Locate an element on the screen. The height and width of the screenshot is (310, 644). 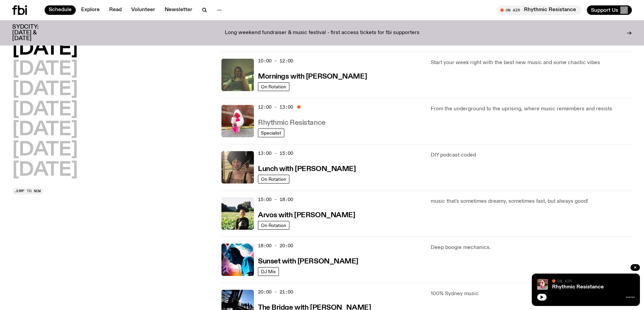
span: 12:00 - 13:00 is located at coordinates (276, 107).